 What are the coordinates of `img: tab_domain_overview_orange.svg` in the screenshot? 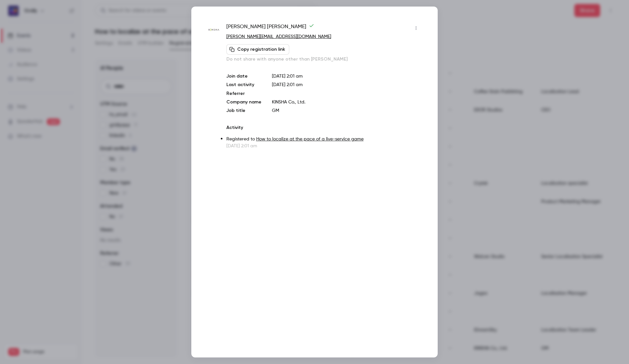 It's located at (20, 40).